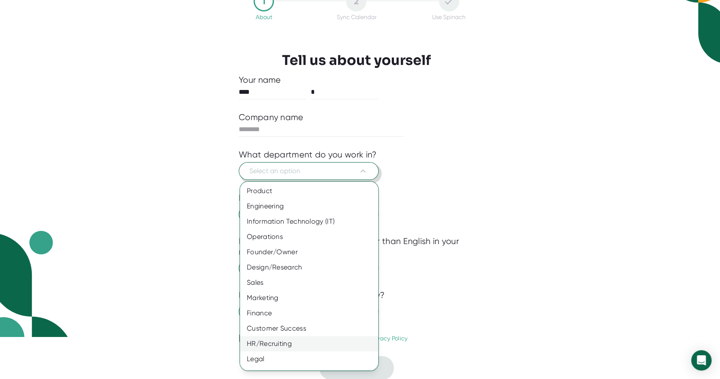 The width and height of the screenshot is (720, 379). Describe the element at coordinates (313, 206) in the screenshot. I see `div: Engineering` at that location.